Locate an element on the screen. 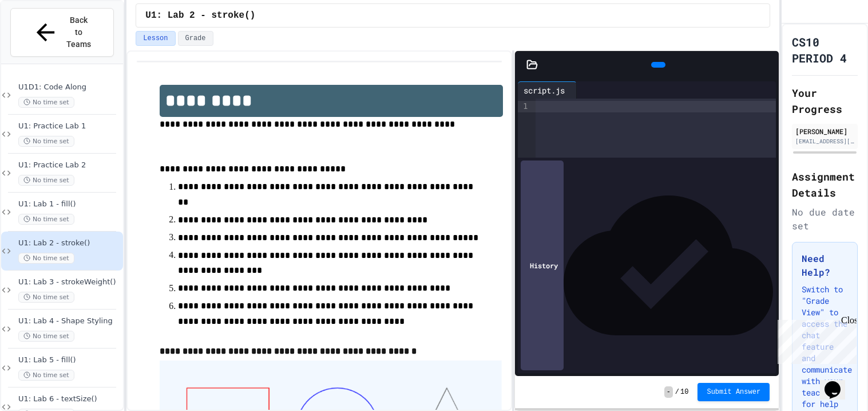 Image resolution: width=868 pixels, height=411 pixels. h3: Need Help? is located at coordinates (825, 265).